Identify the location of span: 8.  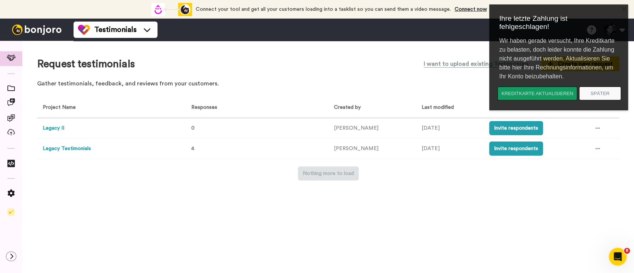
(627, 251).